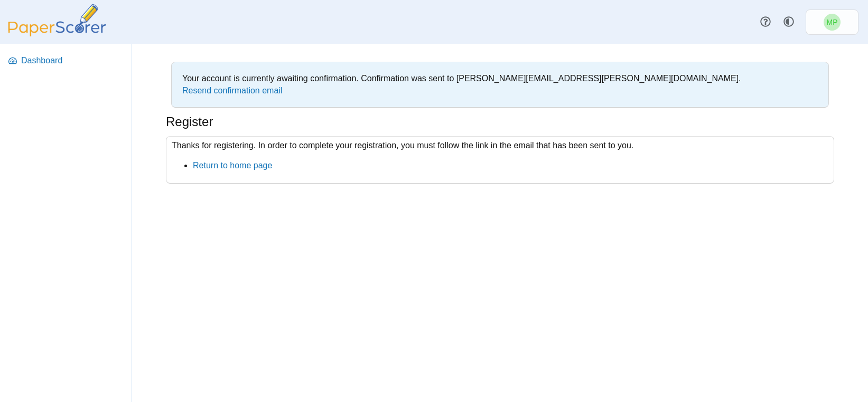  Describe the element at coordinates (232, 90) in the screenshot. I see `a: Resend confirmation email` at that location.